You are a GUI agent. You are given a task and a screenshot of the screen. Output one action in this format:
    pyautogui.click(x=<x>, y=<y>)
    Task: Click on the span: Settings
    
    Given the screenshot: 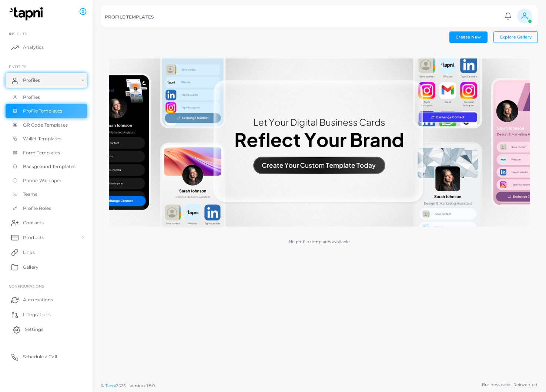 What is the action you would take?
    pyautogui.click(x=34, y=330)
    